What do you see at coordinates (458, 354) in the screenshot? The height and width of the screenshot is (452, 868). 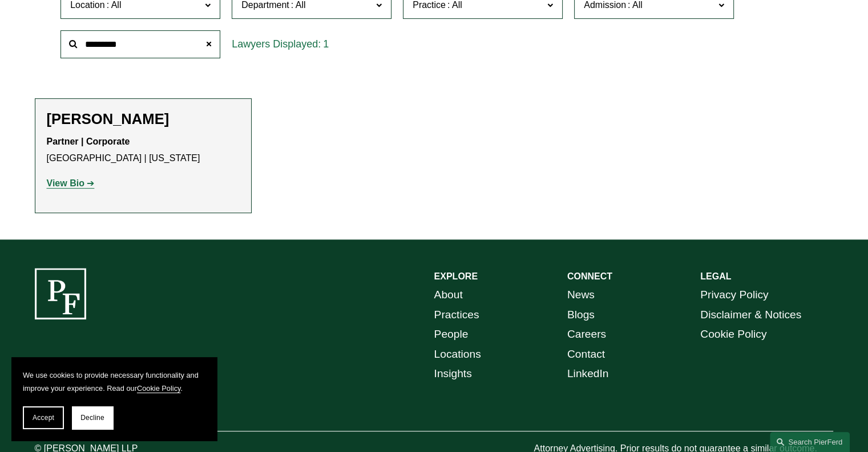 I see `a: Locations` at bounding box center [458, 354].